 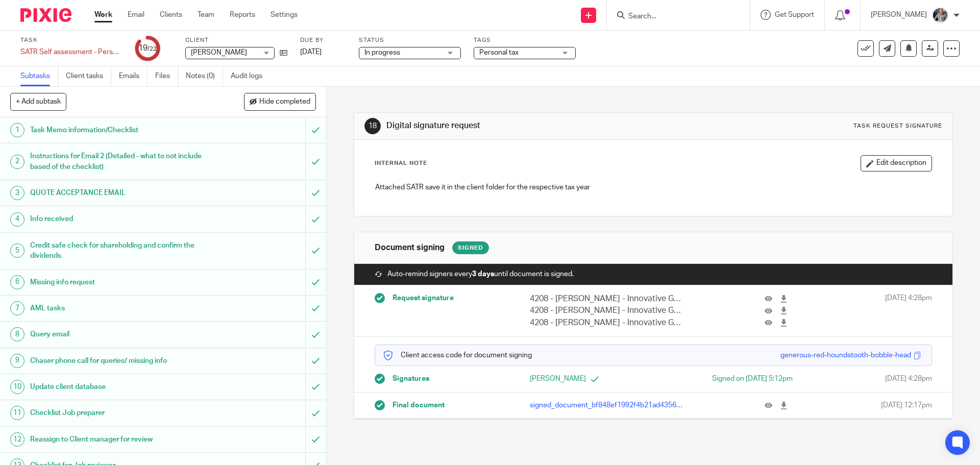 I want to click on div: 18, so click(x=372, y=126).